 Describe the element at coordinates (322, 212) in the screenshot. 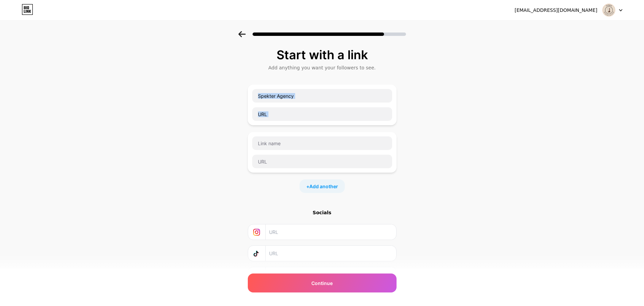

I see `div: Socials` at that location.